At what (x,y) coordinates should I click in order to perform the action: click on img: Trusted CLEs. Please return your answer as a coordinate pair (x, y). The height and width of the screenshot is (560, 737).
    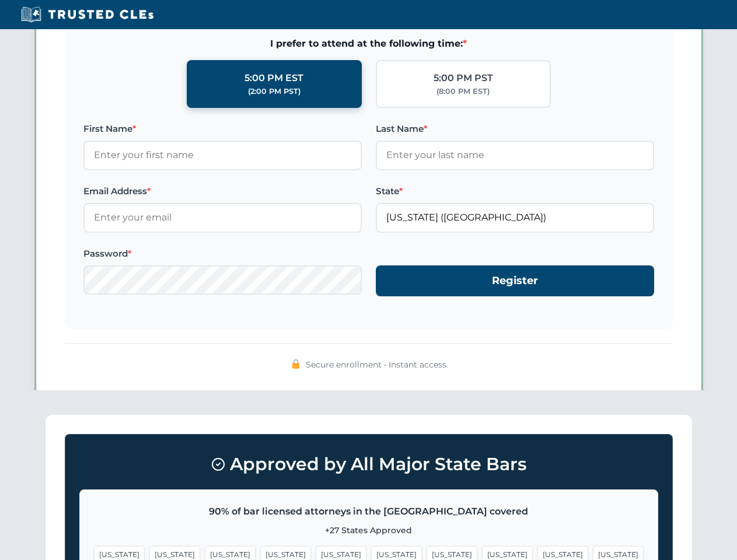
    Looking at the image, I should click on (87, 14).